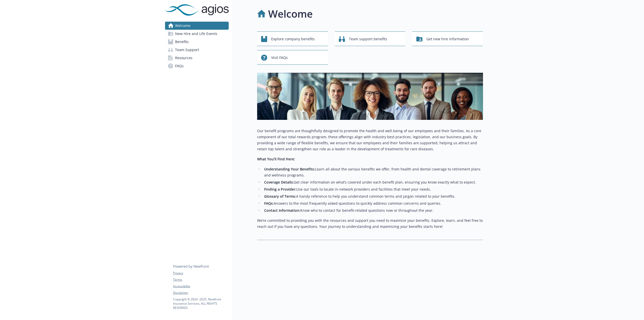  Describe the element at coordinates (373, 203) in the screenshot. I see `li: Answers to the most frequently asked questions to quickly address common concerns and queries.` at that location.